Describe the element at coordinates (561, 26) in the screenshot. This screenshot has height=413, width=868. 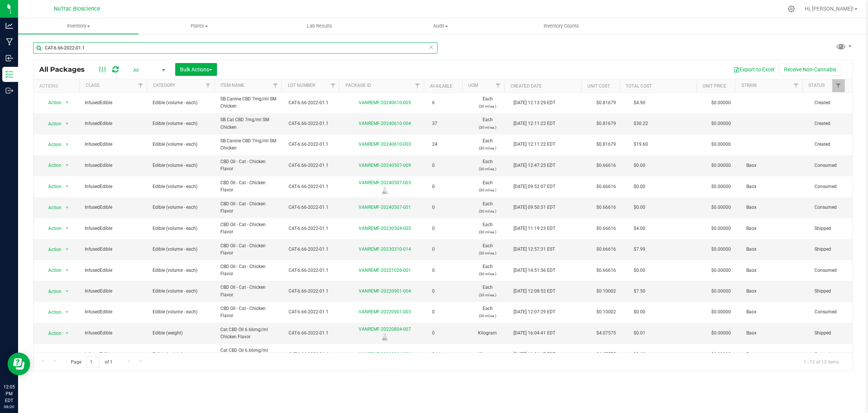
I see `span: Inventory Counts` at that location.